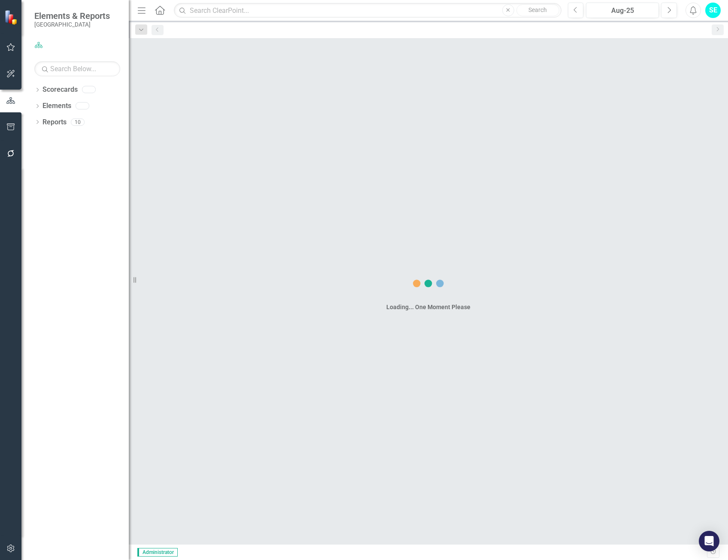 Image resolution: width=728 pixels, height=560 pixels. I want to click on a: Scorecards, so click(60, 90).